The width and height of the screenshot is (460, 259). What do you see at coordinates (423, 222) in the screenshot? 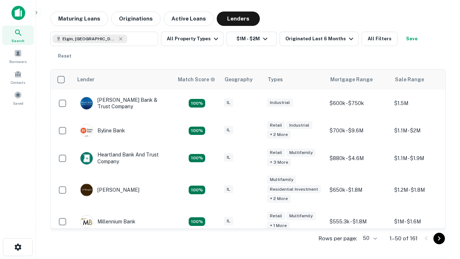
I see `td: $1M - $1.6M` at bounding box center [423, 222].